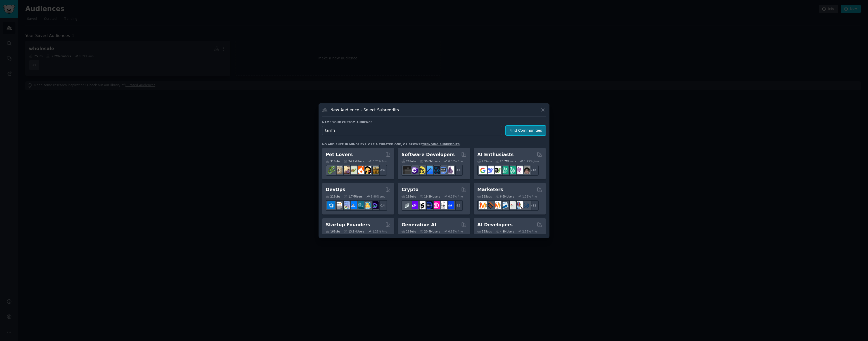  I want to click on h3: New Audience - Select Subreddits, so click(365, 110).